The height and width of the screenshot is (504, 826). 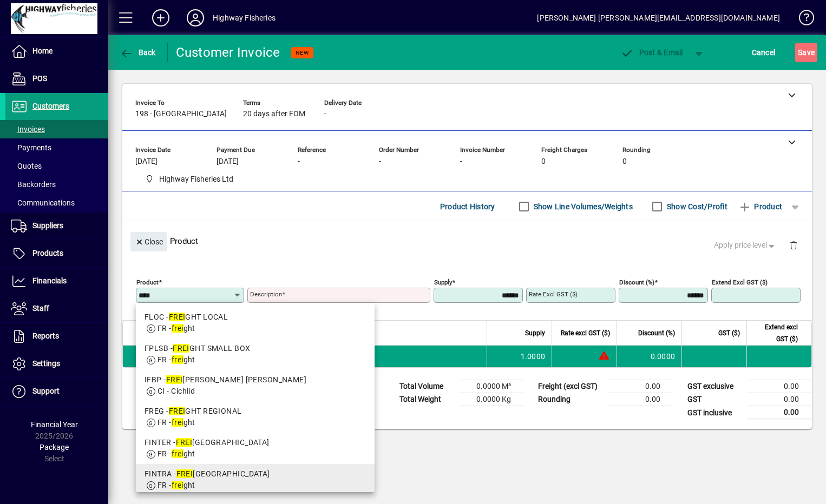 What do you see at coordinates (553, 294) in the screenshot?
I see `mat-label: Rate excl GST ($)` at bounding box center [553, 294].